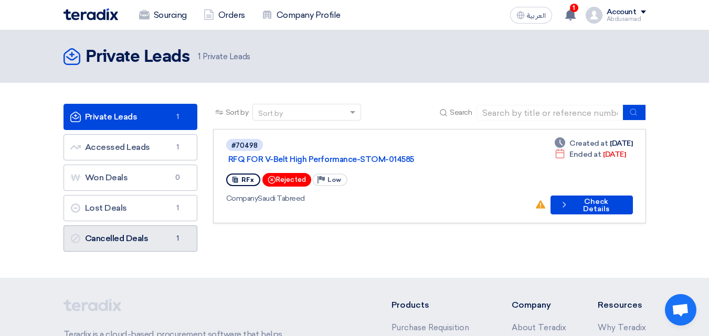 This screenshot has height=336, width=709. I want to click on a: Private Leads1, so click(130, 117).